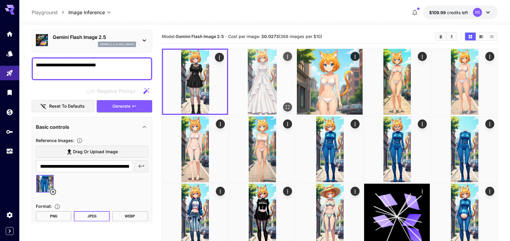 Image resolution: width=510 pixels, height=241 pixels. Describe the element at coordinates (121, 106) in the screenshot. I see `span: Generate` at that location.